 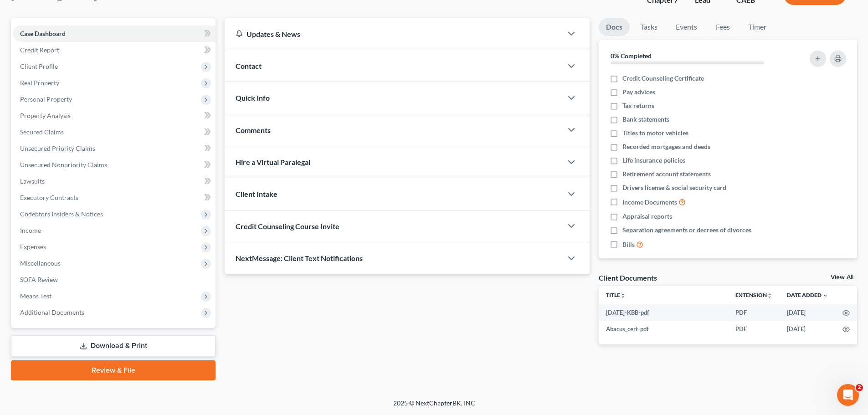 What do you see at coordinates (757, 27) in the screenshot?
I see `a: Timer` at bounding box center [757, 27].